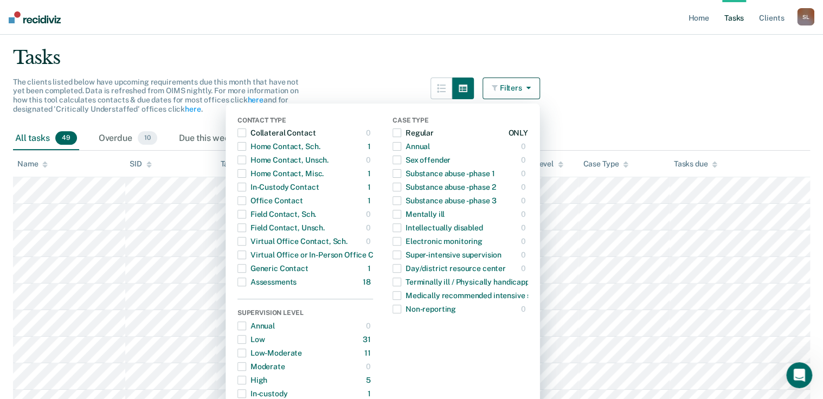 This screenshot has width=823, height=399. Describe the element at coordinates (518, 133) in the screenshot. I see `div: ONLY` at that location.